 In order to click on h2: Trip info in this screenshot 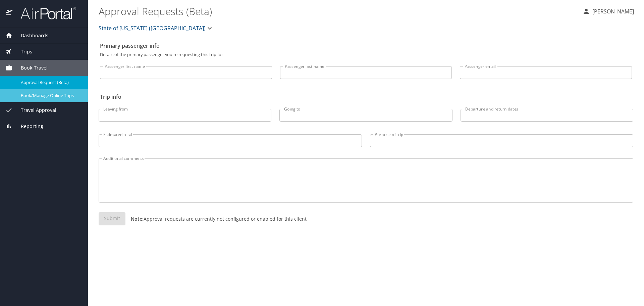, I will do `click(366, 97)`.